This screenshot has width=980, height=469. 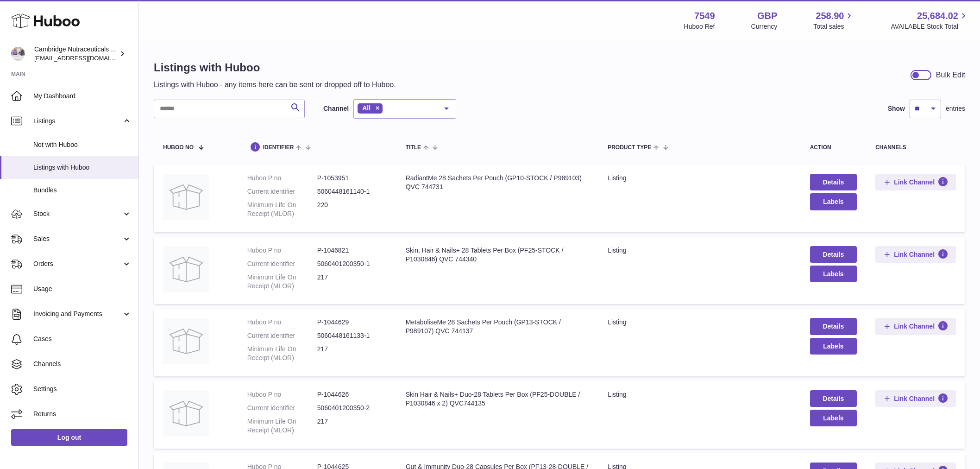 What do you see at coordinates (186, 413) in the screenshot?
I see `img: Skin Hair & Nails+ Duo-28 Tablets Per Box (PF25-DOUBLE / P1030846 x 2) QVC744135` at bounding box center [186, 413].